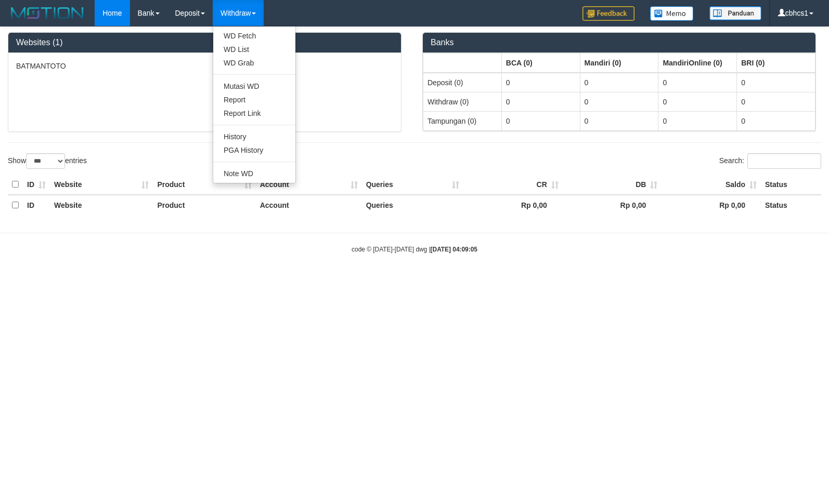  Describe the element at coordinates (735, 13) in the screenshot. I see `img: panduan.png` at that location.